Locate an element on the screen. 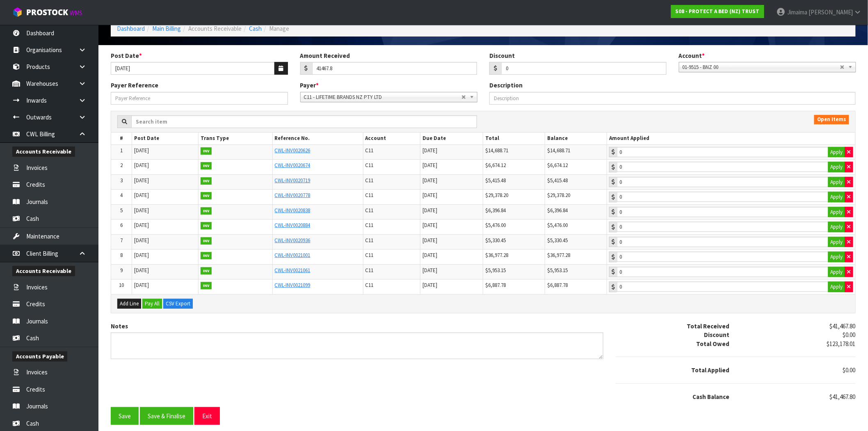 This screenshot has width=868, height=431. label: Payer Reference is located at coordinates (135, 85).